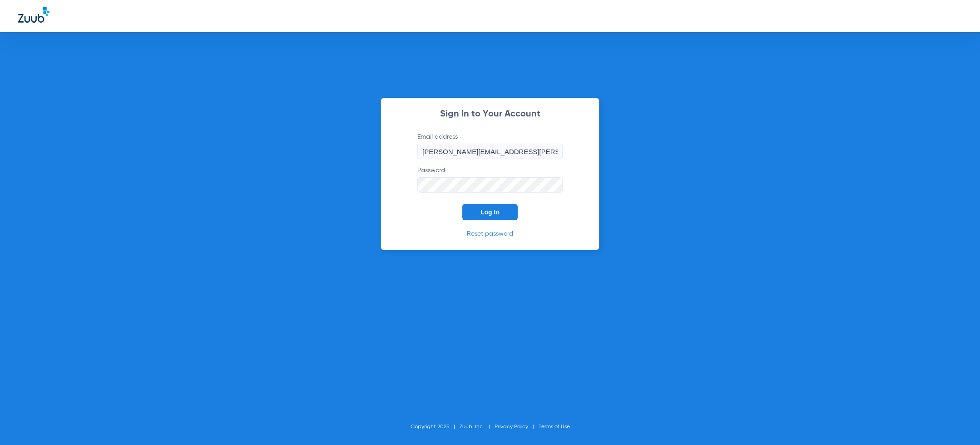  Describe the element at coordinates (490, 179) in the screenshot. I see `label: Password` at that location.